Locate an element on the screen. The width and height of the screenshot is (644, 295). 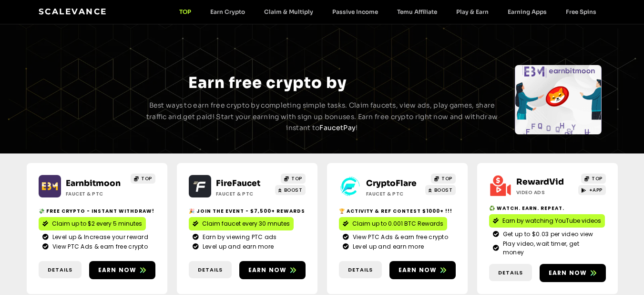
nav: Menu is located at coordinates (387, 12).